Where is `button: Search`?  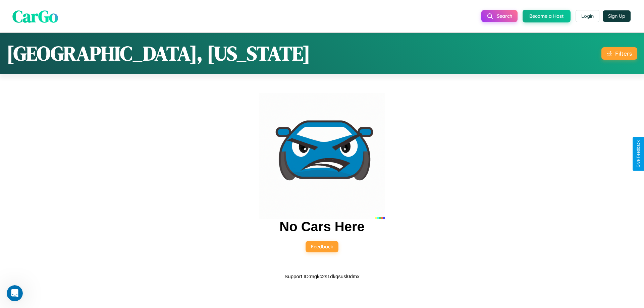
button: Search is located at coordinates (499, 16).